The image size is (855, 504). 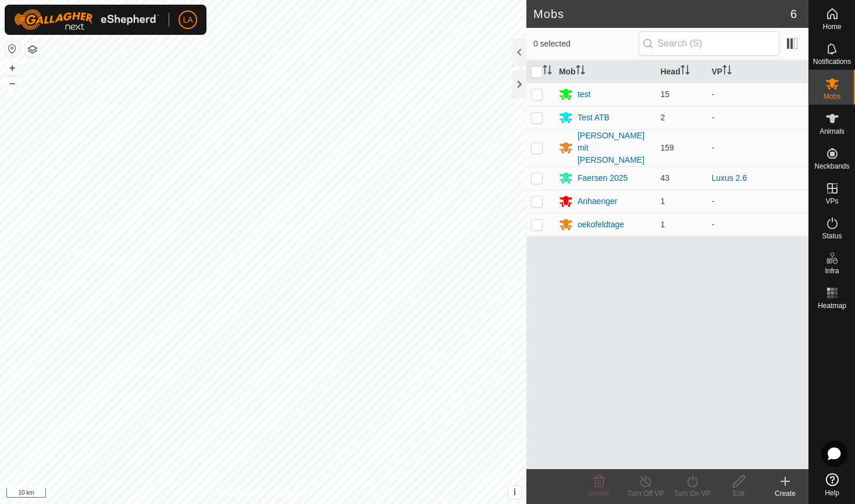 What do you see at coordinates (739, 493) in the screenshot?
I see `div: Edit` at bounding box center [739, 493].